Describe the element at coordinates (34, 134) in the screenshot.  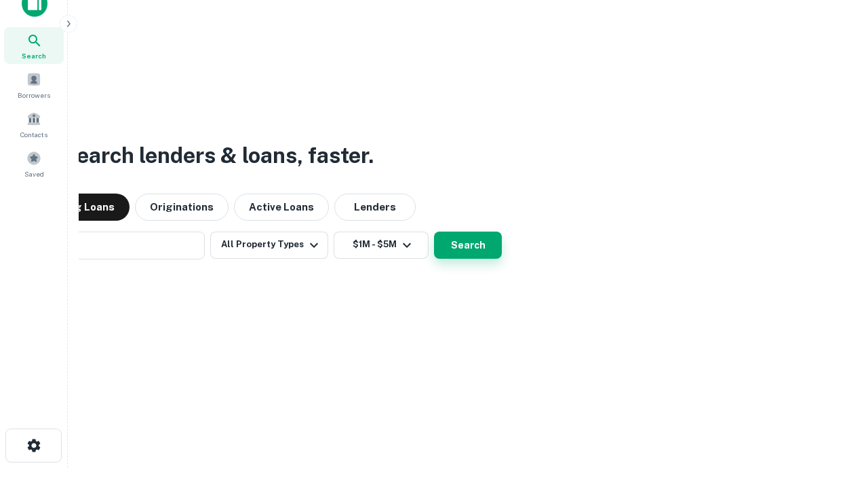
I see `span: Contacts` at that location.